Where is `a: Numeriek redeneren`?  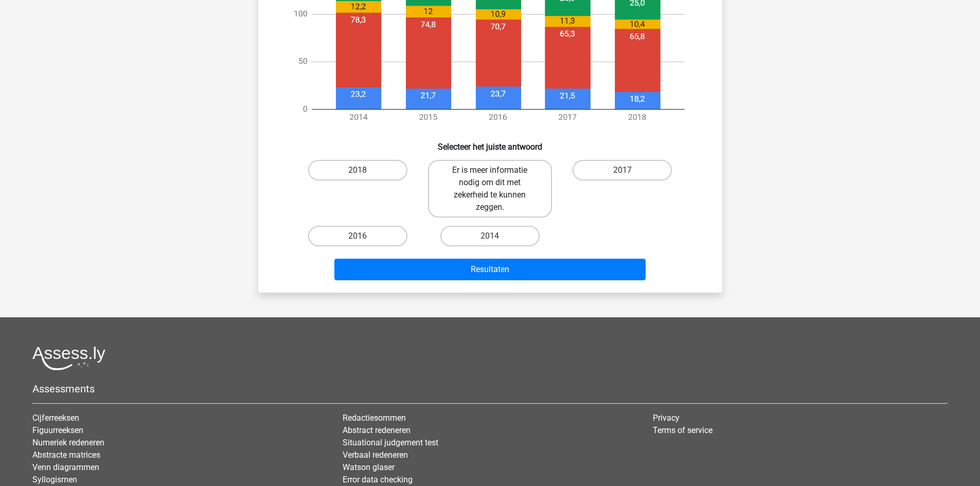
a: Numeriek redeneren is located at coordinates (68, 442).